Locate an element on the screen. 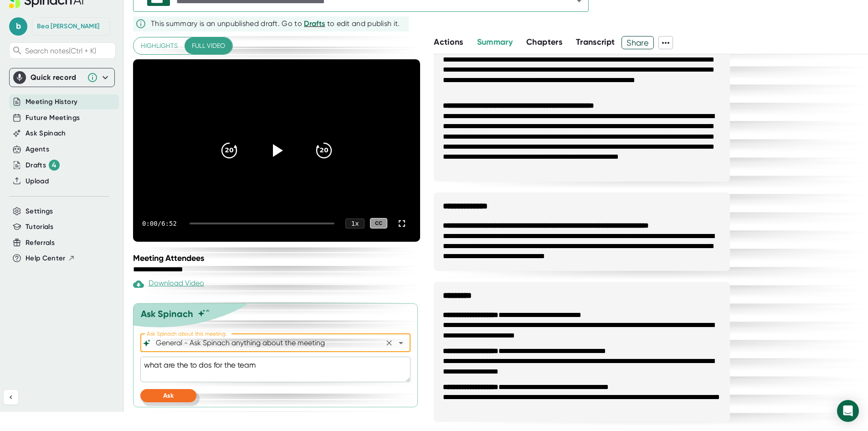  span: Upload is located at coordinates (37, 181).